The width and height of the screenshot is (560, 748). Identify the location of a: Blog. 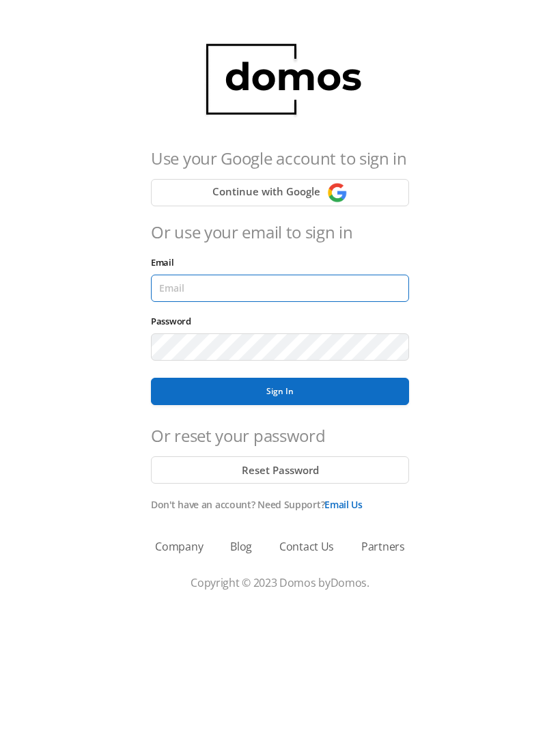
(241, 547).